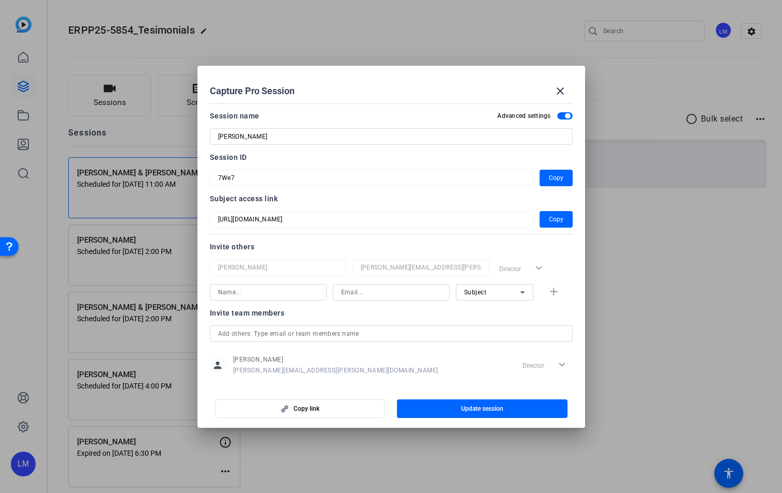 This screenshot has width=782, height=493. I want to click on div: Subject access link, so click(391, 198).